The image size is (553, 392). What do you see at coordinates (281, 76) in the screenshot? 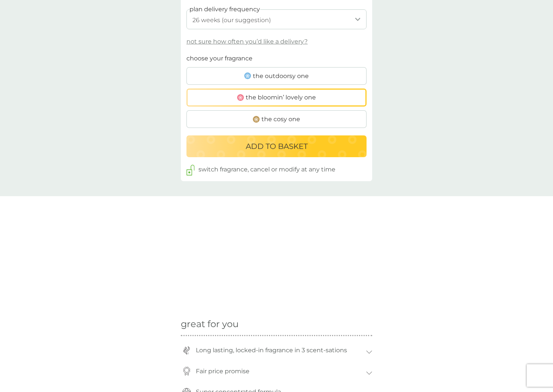
I see `span: the outdoorsy one` at bounding box center [281, 76].